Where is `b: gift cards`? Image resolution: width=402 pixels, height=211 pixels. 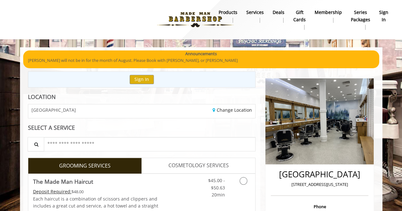
b: gift cards is located at coordinates (299, 16).